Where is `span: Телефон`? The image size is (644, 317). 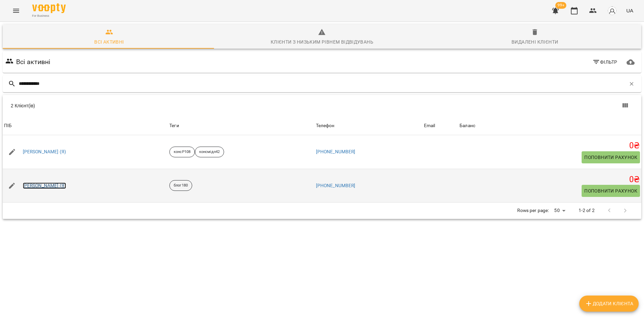 span: Телефон is located at coordinates (369, 125).